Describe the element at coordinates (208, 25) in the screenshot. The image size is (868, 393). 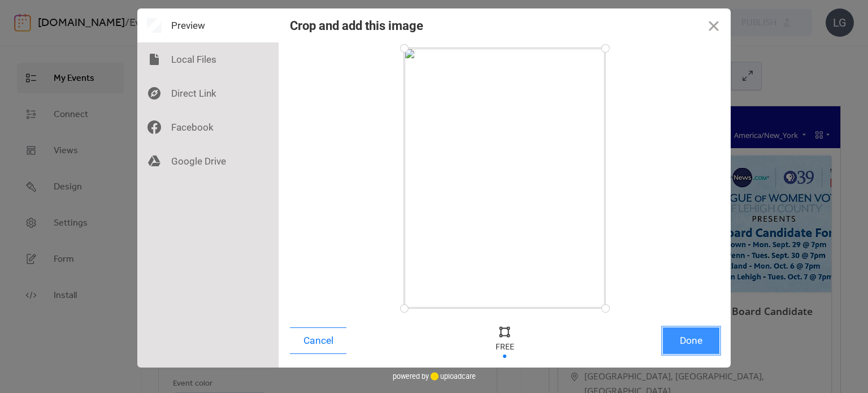
I see `div: Preview` at that location.